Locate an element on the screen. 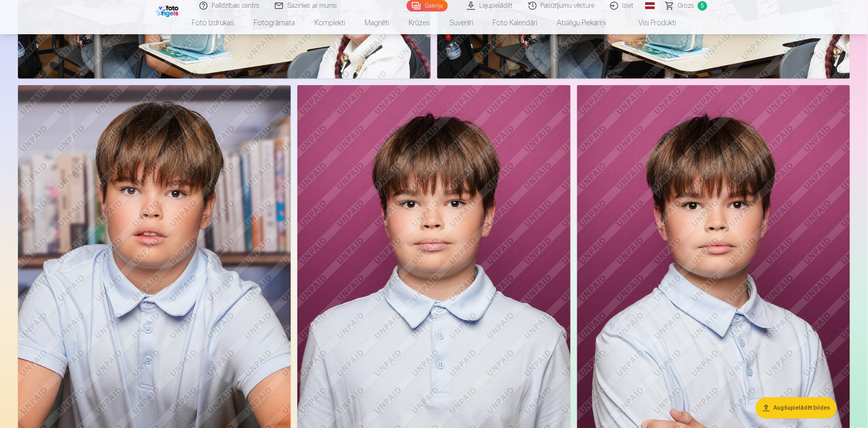 The height and width of the screenshot is (428, 868). a: Magnēti is located at coordinates (377, 23).